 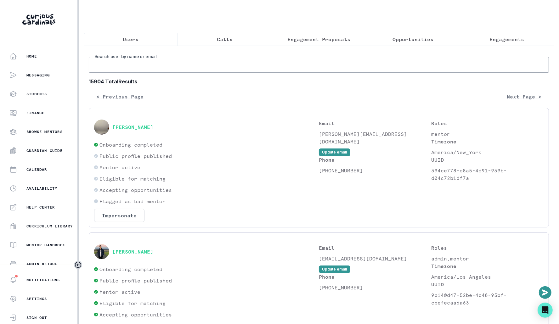 I want to click on p: Guardian Guide, so click(x=44, y=151).